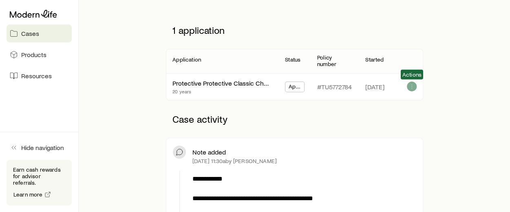  I want to click on p: Case activity, so click(295, 119).